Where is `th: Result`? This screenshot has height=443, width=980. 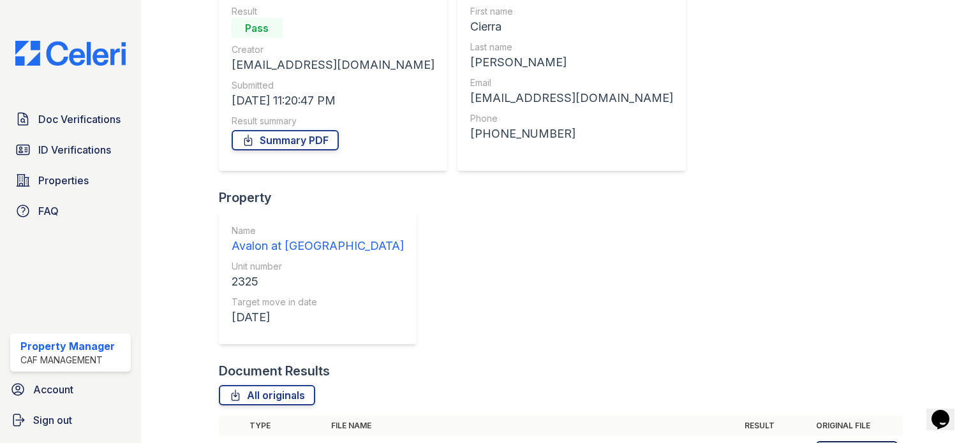 th: Result is located at coordinates (775, 426).